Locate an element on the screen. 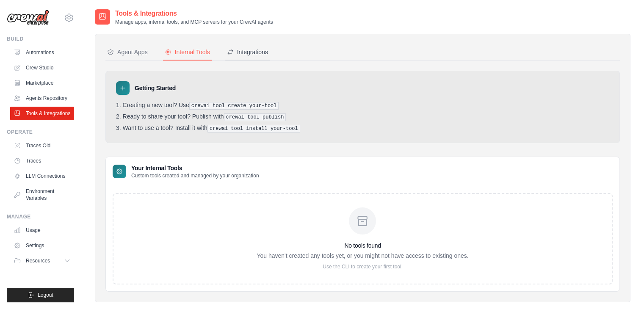 This screenshot has width=644, height=309. h3: Your Internal Tools is located at coordinates (195, 169).